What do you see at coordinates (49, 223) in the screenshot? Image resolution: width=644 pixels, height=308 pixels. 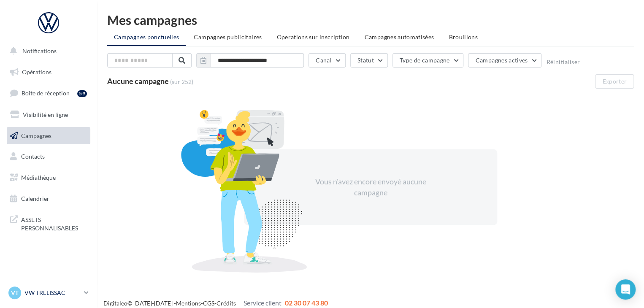 I see `a: ASSETS PERSONNALISABLES` at bounding box center [49, 223].